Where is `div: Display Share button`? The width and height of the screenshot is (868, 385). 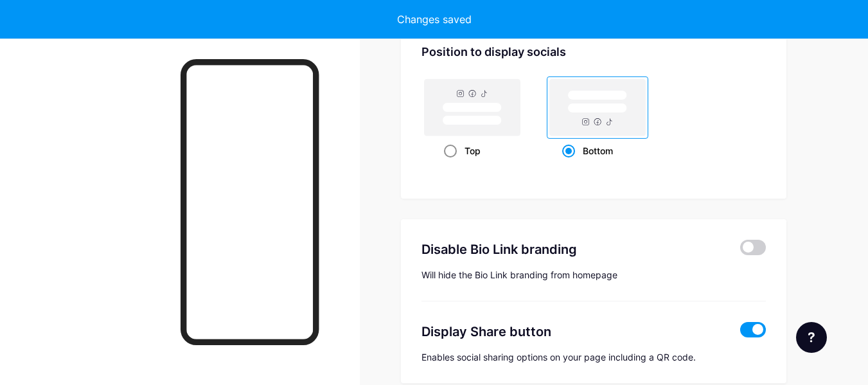 div: Display Share button is located at coordinates (571, 331).